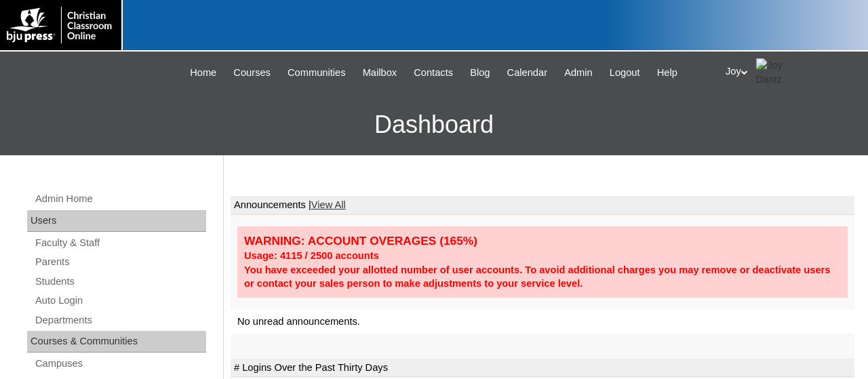 The width and height of the screenshot is (868, 379). What do you see at coordinates (252, 72) in the screenshot?
I see `a: Courses` at bounding box center [252, 72].